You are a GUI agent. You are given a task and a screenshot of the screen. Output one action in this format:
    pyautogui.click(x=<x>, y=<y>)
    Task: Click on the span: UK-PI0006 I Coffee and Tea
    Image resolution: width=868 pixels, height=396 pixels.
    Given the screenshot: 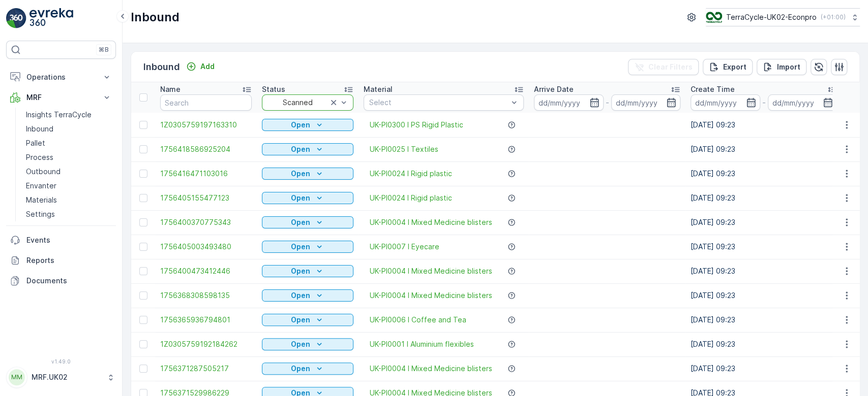 What is the action you would take?
    pyautogui.click(x=418, y=320)
    